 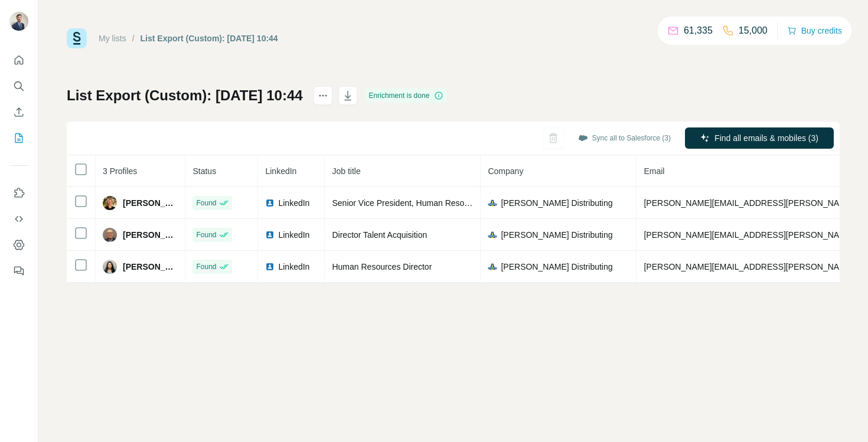 I want to click on button: Buy credits, so click(x=815, y=30).